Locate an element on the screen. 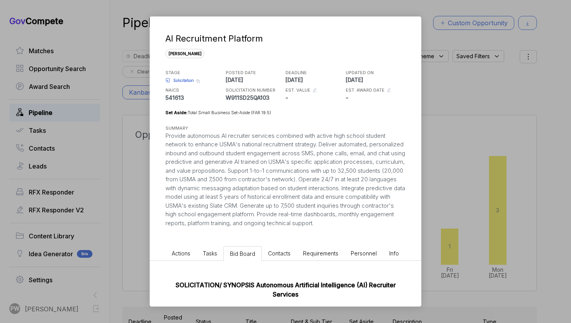 The height and width of the screenshot is (323, 571). span: Total Small Business Set-Aside (FAR 19.5) is located at coordinates (229, 113).